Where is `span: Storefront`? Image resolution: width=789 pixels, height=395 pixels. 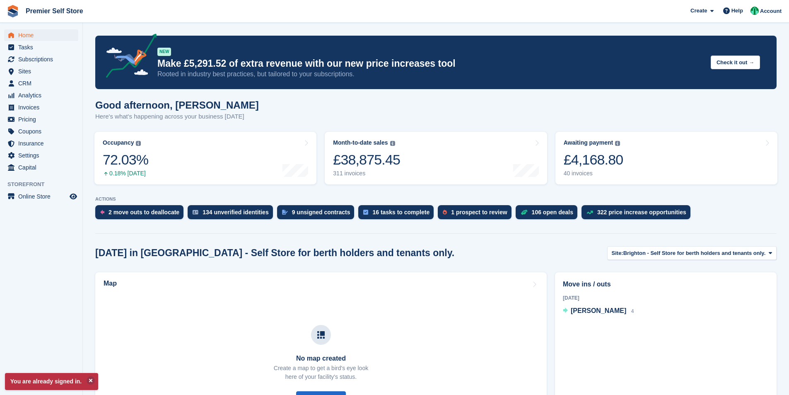
span: Storefront is located at coordinates (45, 184).